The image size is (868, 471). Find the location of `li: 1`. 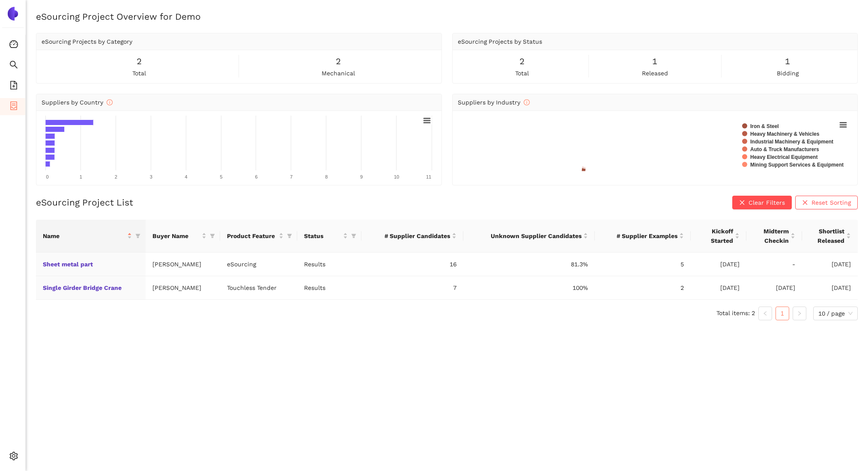

li: 1 is located at coordinates (782, 313).